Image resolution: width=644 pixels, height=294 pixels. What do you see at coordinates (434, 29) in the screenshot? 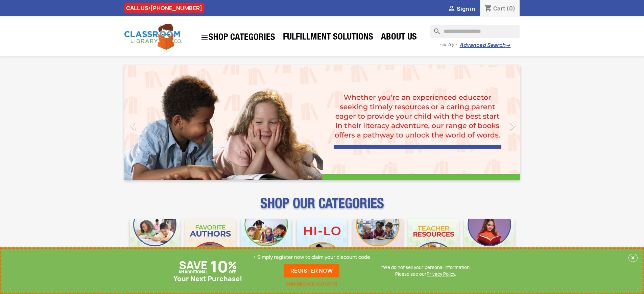
I see `i: search` at bounding box center [434, 29].